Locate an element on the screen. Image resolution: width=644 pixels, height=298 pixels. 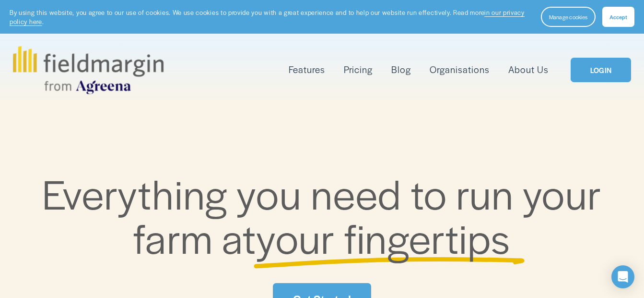
span: Features is located at coordinates (307, 69).